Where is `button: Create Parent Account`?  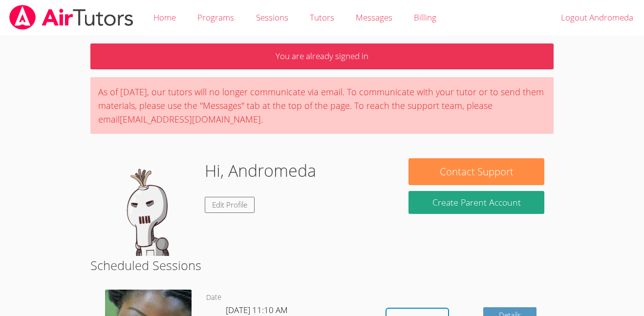
button: Create Parent Account is located at coordinates (476, 202).